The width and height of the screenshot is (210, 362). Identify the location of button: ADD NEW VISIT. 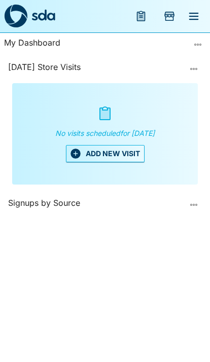
(105, 154).